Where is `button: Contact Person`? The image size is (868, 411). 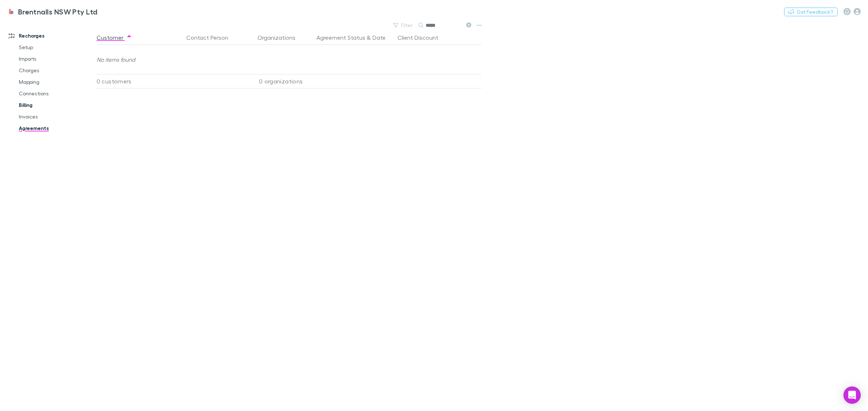 button: Contact Person is located at coordinates (211, 38).